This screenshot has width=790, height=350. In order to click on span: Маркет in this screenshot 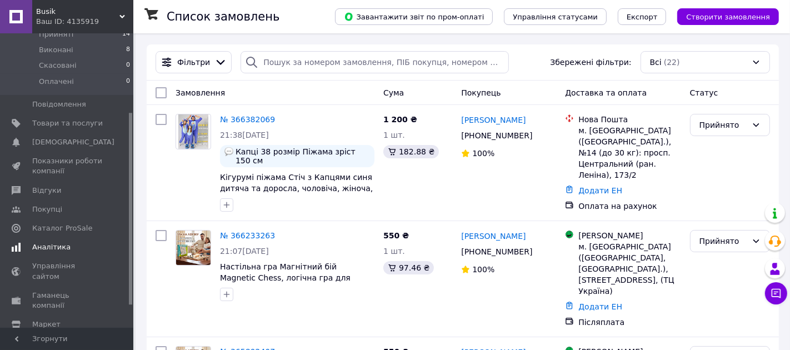, I will do `click(46, 325)`.